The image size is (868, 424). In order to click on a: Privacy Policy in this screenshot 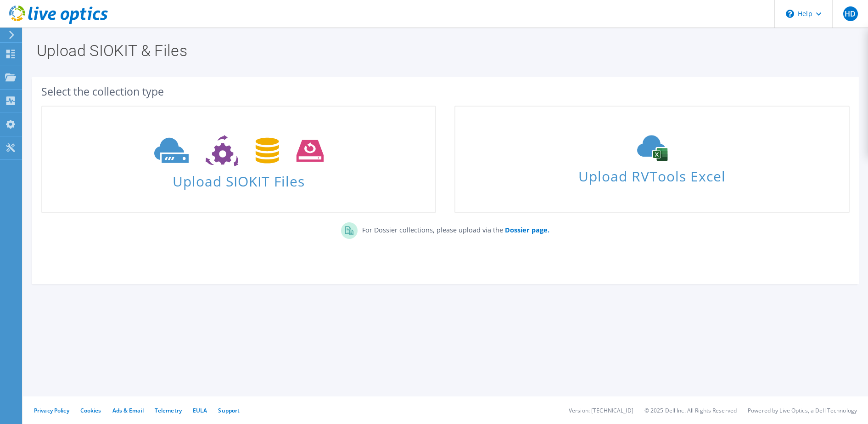, I will do `click(52, 410)`.